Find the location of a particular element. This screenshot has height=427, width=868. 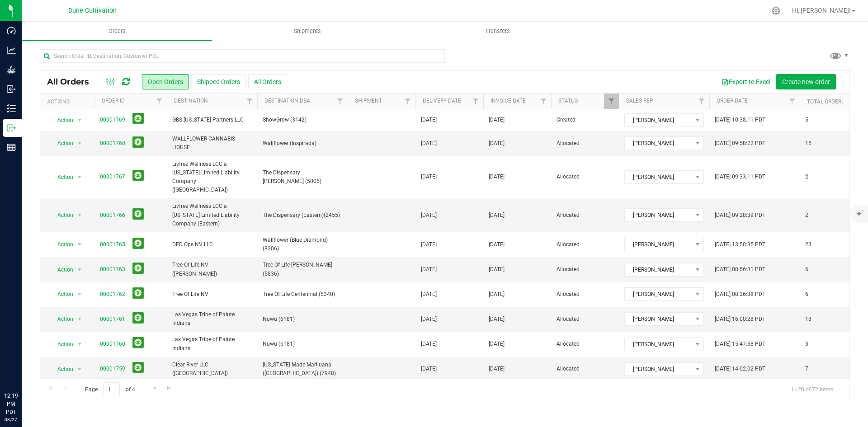

span: 6 is located at coordinates (806, 269).